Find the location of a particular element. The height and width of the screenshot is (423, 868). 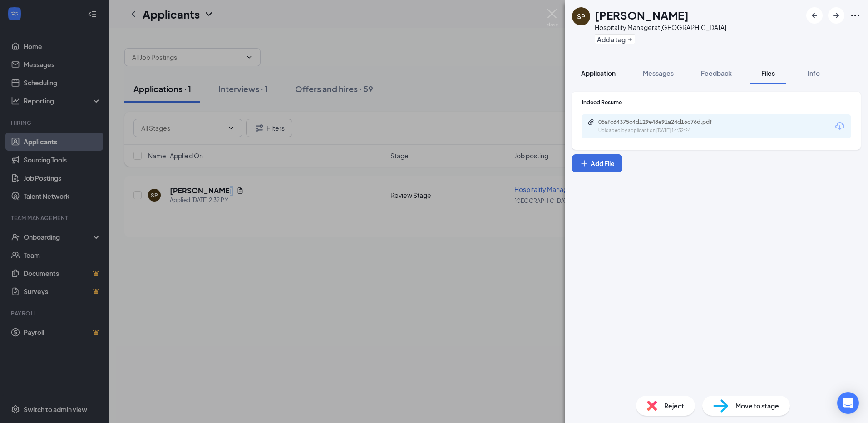

span: Reject is located at coordinates (674, 406).